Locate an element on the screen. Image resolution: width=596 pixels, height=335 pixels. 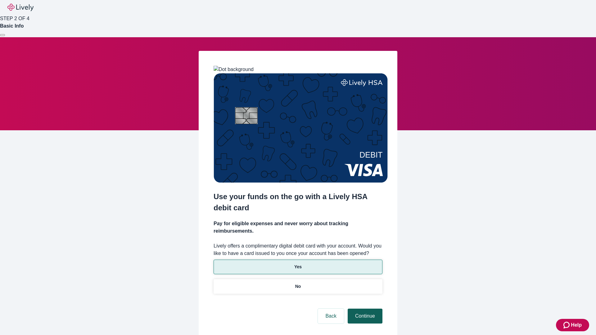
h4: Pay for eligible expenses and never worry about tracking reimbursements. is located at coordinates (298, 227).